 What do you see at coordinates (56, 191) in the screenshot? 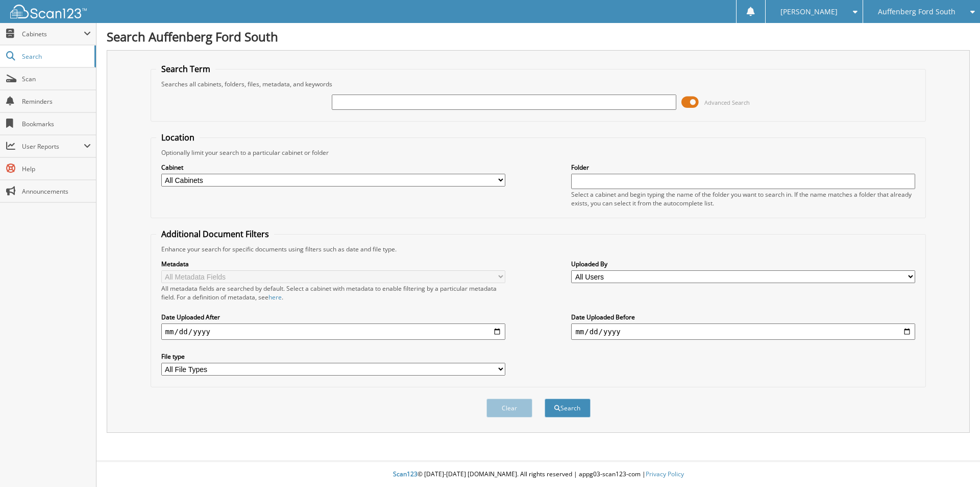
I see `span: Announcements` at bounding box center [56, 191].